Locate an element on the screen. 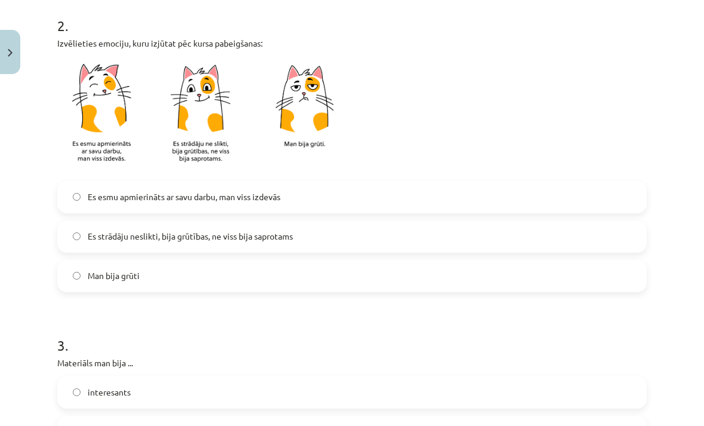 The image size is (704, 426). input: Es esmu apmierināts ar savu darbu, man viss izdevās is located at coordinates (76, 196).